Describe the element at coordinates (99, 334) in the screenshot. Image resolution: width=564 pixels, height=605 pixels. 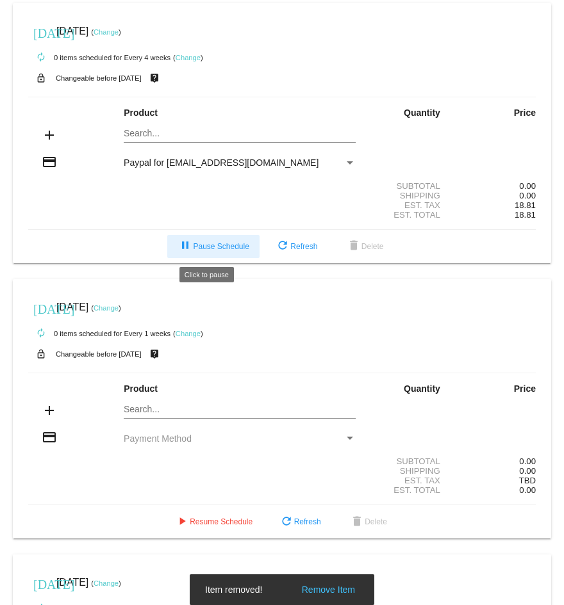
I see `small: 0 items scheduled for Every 1 weeks` at that location.